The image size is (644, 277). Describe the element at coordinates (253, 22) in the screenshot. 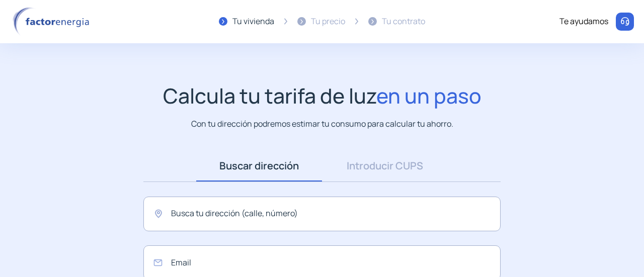

I see `div: Tu vivienda` at that location.